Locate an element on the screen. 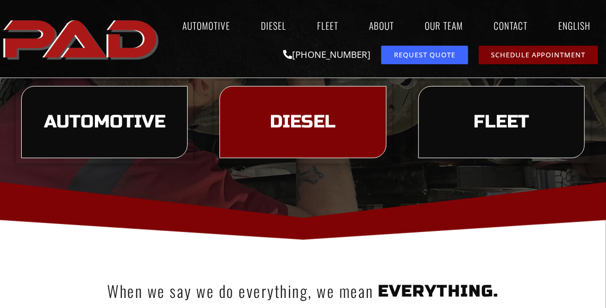 The width and height of the screenshot is (606, 308). a: About is located at coordinates (381, 25).